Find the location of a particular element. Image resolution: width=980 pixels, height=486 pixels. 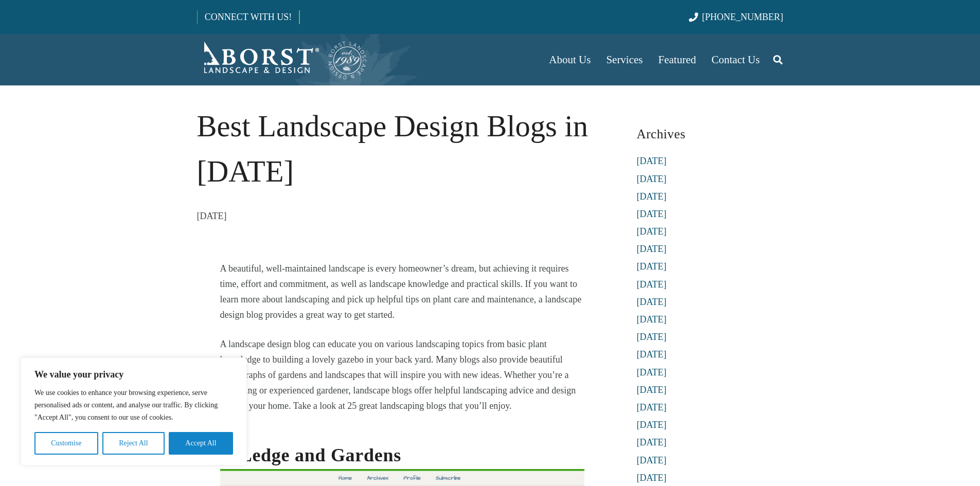

time: 19 August 2019 at 01:18:32 America/New_York is located at coordinates (212, 216).